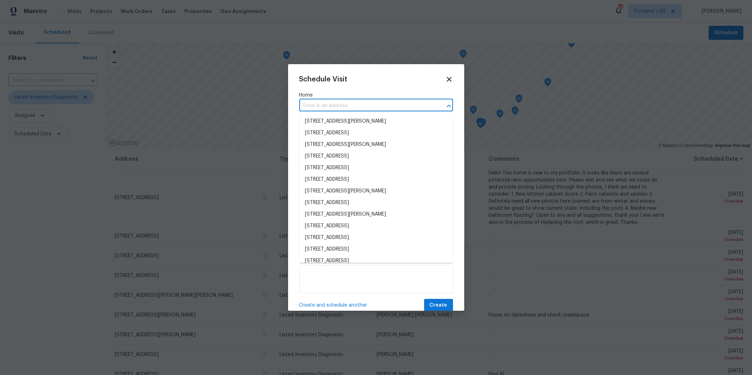  I want to click on span: Schedule Visit, so click(323, 79).